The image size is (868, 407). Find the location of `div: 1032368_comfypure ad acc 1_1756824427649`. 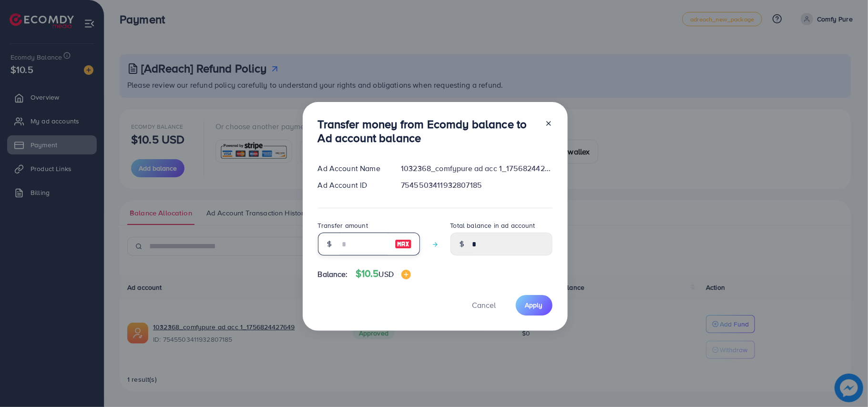

div: 1032368_comfypure ad acc 1_1756824427649 is located at coordinates (477, 168).